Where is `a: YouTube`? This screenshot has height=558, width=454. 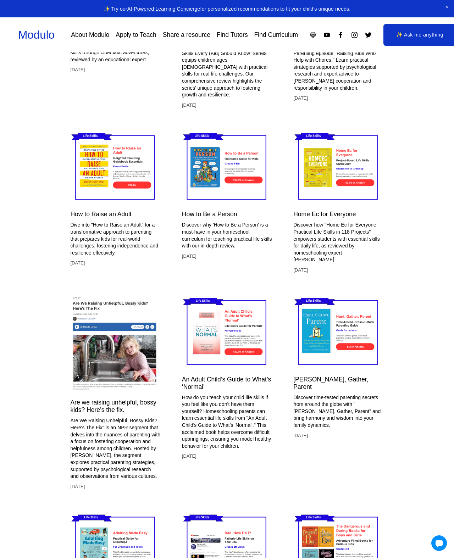 a: YouTube is located at coordinates (327, 35).